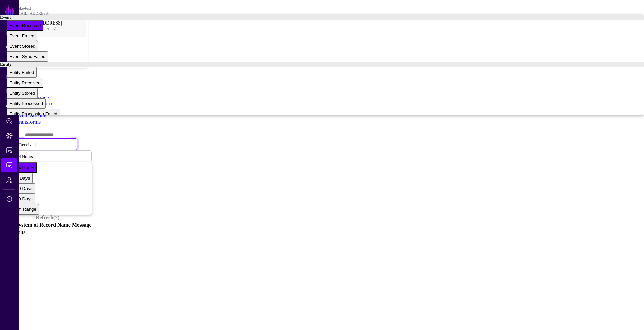  Describe the element at coordinates (25, 82) in the screenshot. I see `button: Entity Received` at that location.